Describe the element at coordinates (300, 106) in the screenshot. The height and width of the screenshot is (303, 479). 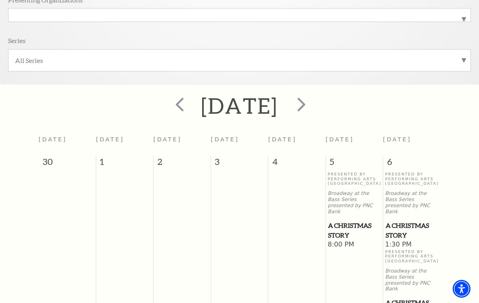
I see `button: next` at that location.